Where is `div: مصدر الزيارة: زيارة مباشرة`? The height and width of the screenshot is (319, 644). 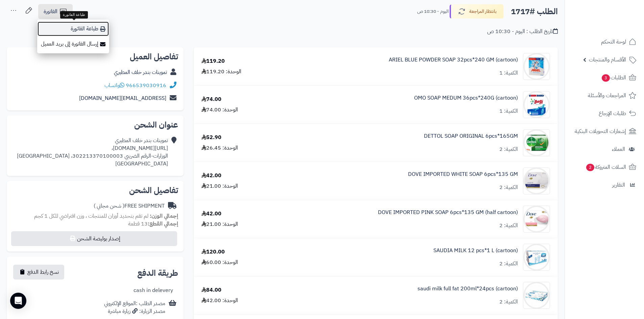 div: مصدر الزيارة: زيارة مباشرة is located at coordinates (134, 312).